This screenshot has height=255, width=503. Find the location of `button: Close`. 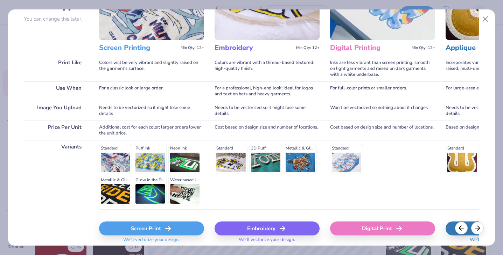

button: Close is located at coordinates (485, 19).